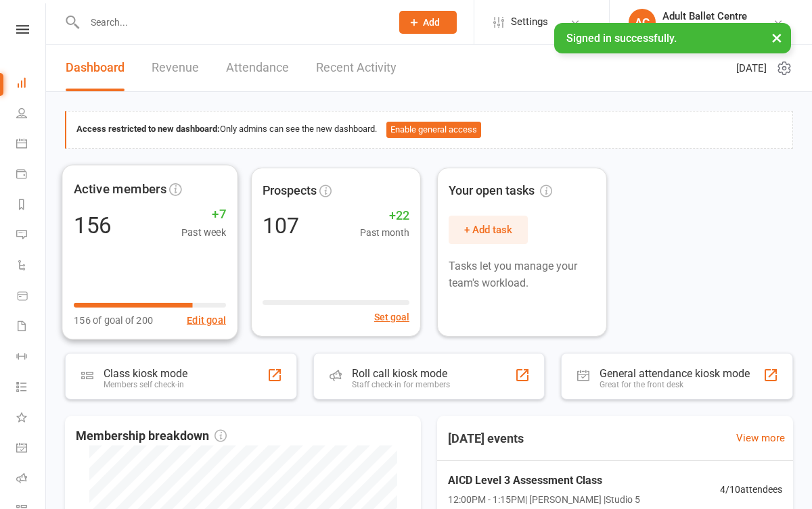  Describe the element at coordinates (401, 373) in the screenshot. I see `div: Roll call kiosk mode` at that location.